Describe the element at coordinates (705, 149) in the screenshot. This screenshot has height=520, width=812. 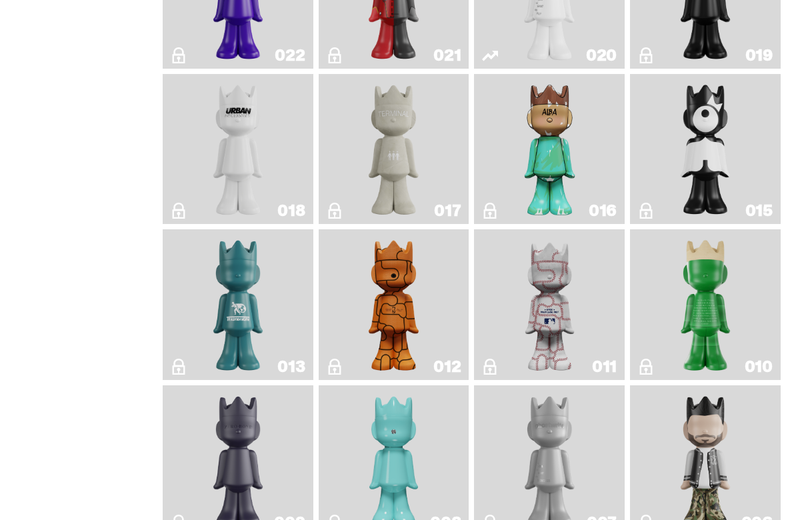
I see `img: Quest` at that location.